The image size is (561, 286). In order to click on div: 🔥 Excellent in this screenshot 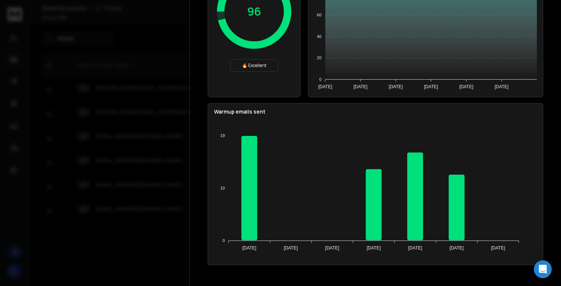, I will do `click(254, 65)`.